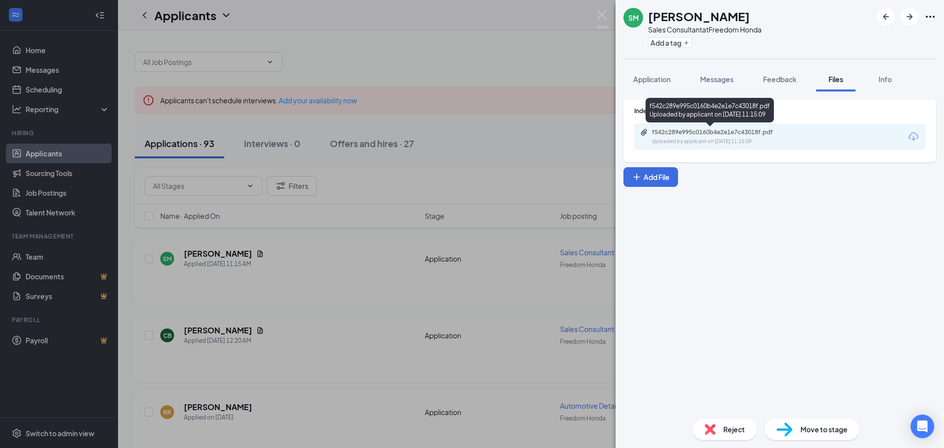 This screenshot has width=944, height=448. What do you see at coordinates (886, 17) in the screenshot?
I see `svg: ArrowLeftNew` at bounding box center [886, 17].